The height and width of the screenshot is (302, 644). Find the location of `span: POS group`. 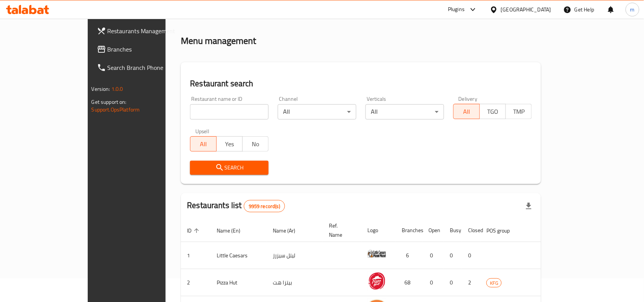

span: POS group is located at coordinates (503, 230).